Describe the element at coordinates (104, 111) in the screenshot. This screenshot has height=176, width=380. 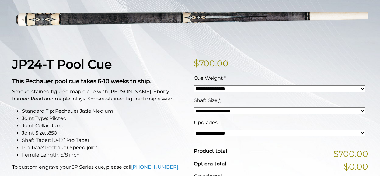
I see `li: Standard Tip: Pechauer Jade Medium` at that location.